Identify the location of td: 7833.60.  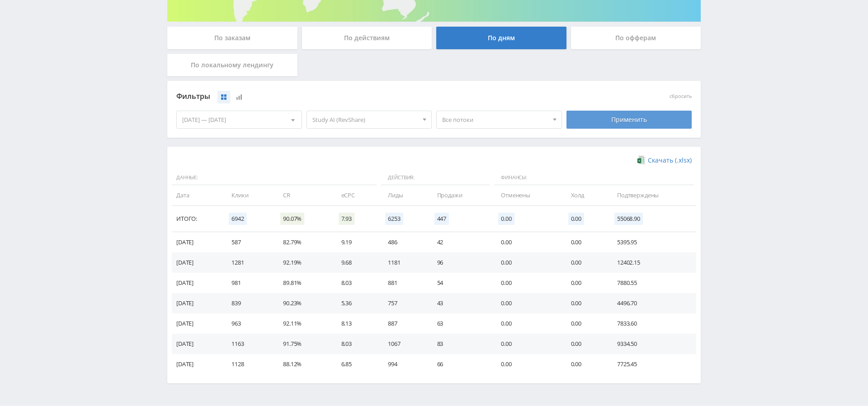
(651, 323).